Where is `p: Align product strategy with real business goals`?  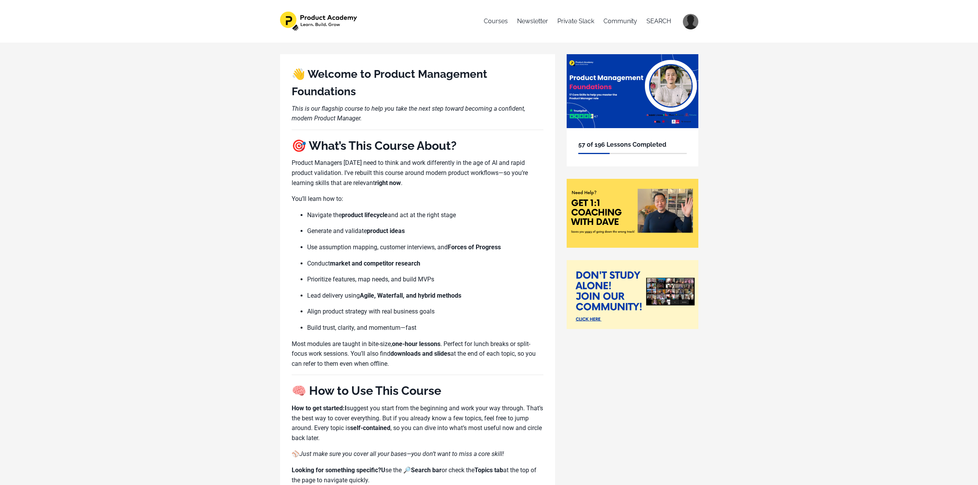
p: Align product strategy with real business goals is located at coordinates (425, 312).